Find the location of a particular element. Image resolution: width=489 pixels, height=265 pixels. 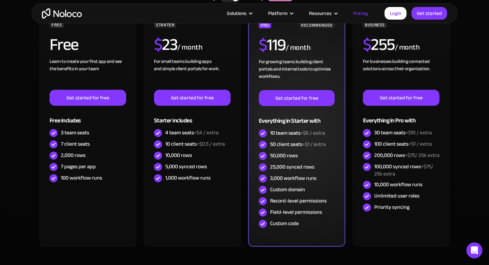

div: For businesses building connected solutions across their organization. ‍ is located at coordinates (402, 74).